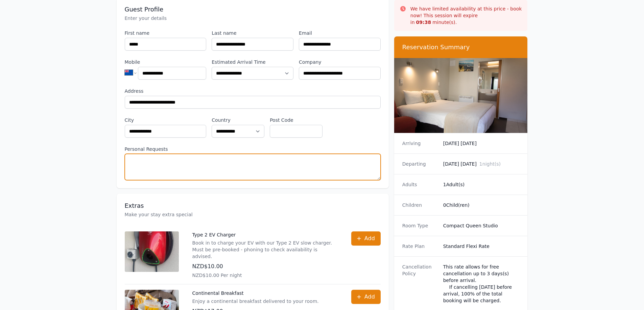  Describe the element at coordinates (490, 164) in the screenshot. I see `span: 1 night(s)` at that location.